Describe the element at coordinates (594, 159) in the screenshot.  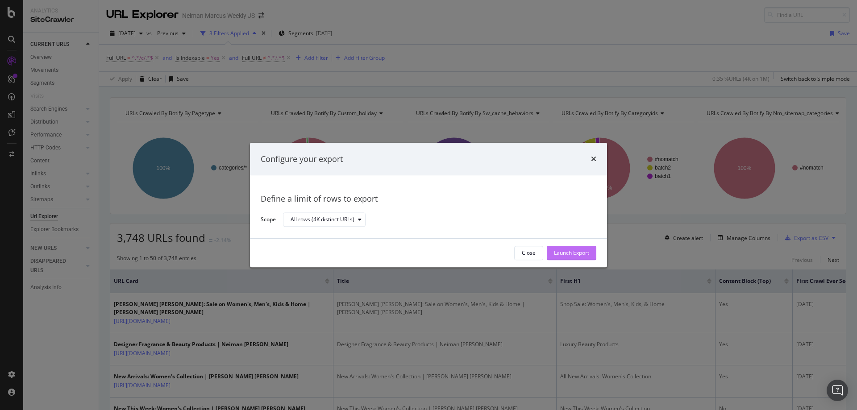
I see `div: times` at that location.